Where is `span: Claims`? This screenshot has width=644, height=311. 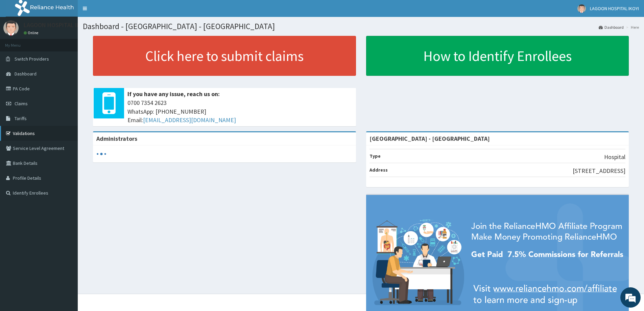
span: Claims is located at coordinates (21, 104).